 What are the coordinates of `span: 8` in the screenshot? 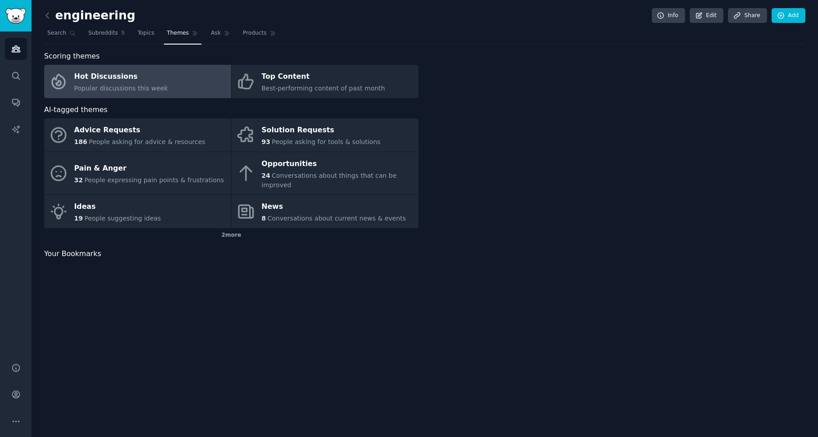 It's located at (264, 219).